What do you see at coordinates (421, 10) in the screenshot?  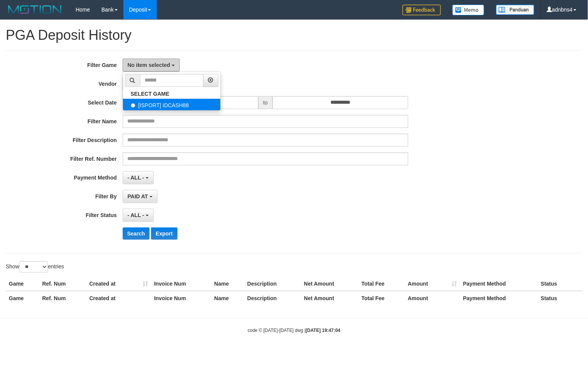 I see `img: Feedback.jpg` at bounding box center [421, 10].